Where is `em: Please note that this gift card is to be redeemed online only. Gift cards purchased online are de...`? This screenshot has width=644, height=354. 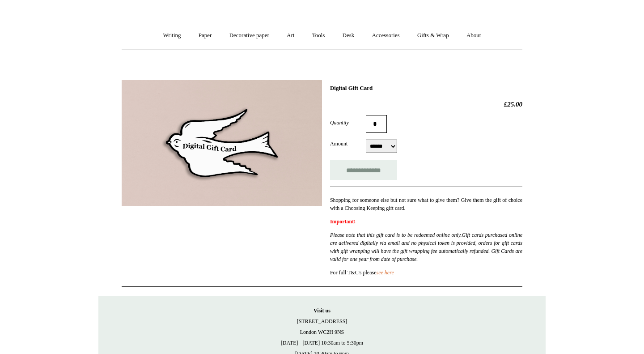
em: Please note that this gift card is to be redeemed online only. Gift cards purchased online are de... is located at coordinates (426, 247).